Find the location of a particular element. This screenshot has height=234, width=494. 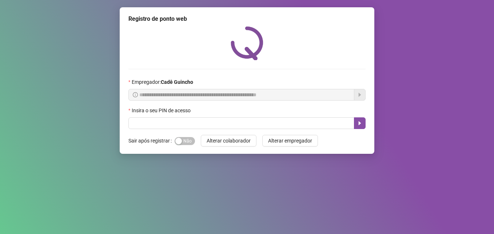

label: Insira o seu PIN de acesso is located at coordinates (162, 110).